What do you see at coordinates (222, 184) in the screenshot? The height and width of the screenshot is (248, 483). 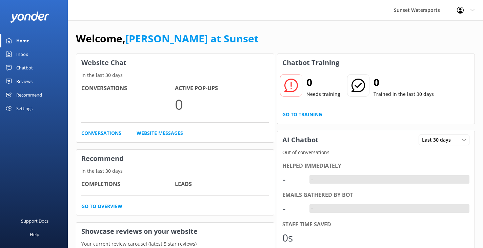 I see `h4: Leads` at bounding box center [222, 184].